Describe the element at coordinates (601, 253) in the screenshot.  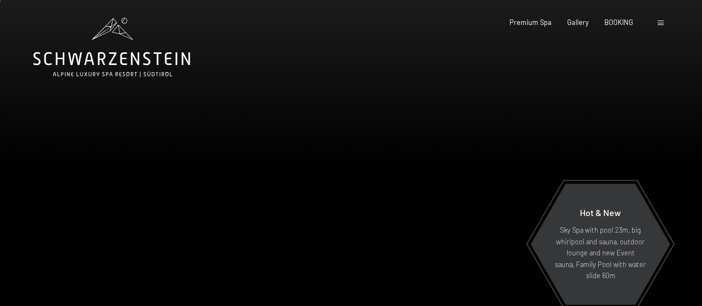
I see `p: Sky Spa with pool 23m, big whirlpool and sauna, outdoor lounge and new Event sauna, Family Pool w...` at that location.